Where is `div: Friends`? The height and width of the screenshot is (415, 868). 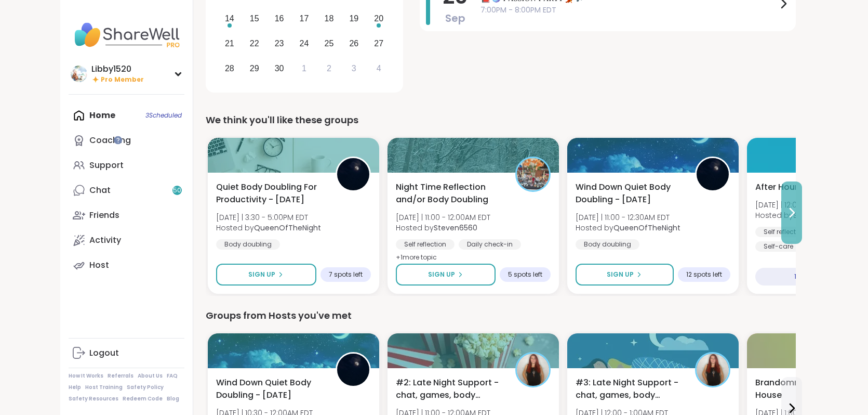 div: Friends is located at coordinates (104, 215).